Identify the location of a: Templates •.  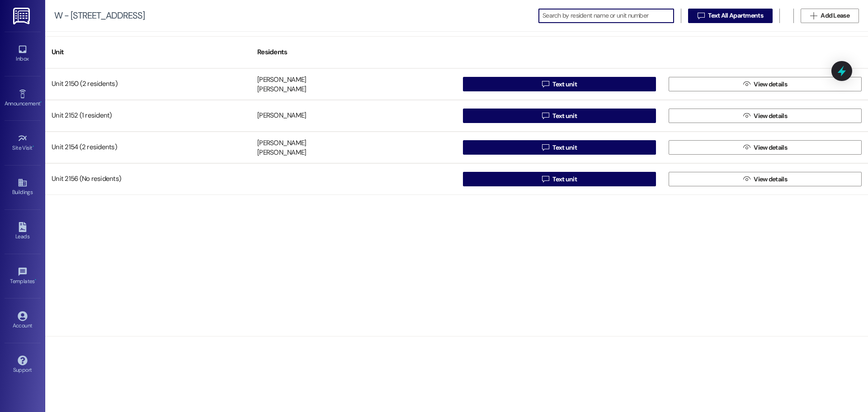
(23, 276).